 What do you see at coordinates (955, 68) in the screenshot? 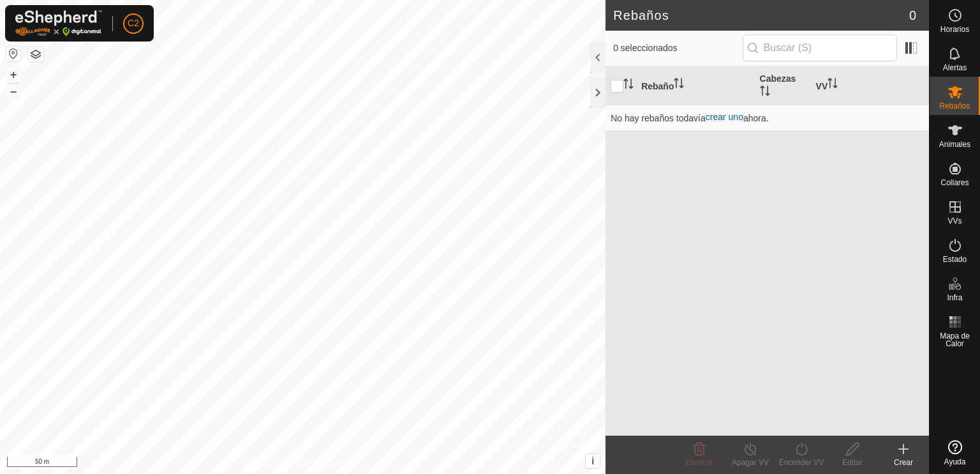
I see `font: Alertas` at bounding box center [955, 68].